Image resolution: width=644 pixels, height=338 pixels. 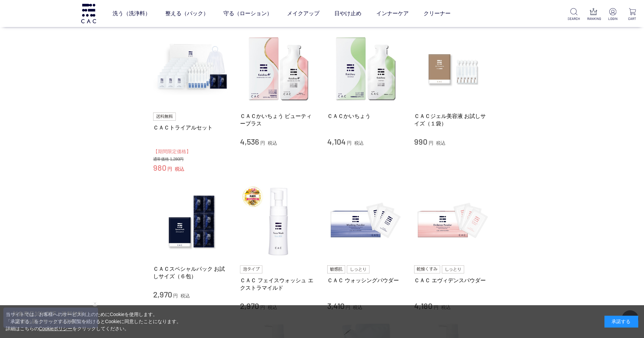 I want to click on img: ＣＡＣ フェイスウォッシュ エクストラマイルド, so click(x=279, y=222).